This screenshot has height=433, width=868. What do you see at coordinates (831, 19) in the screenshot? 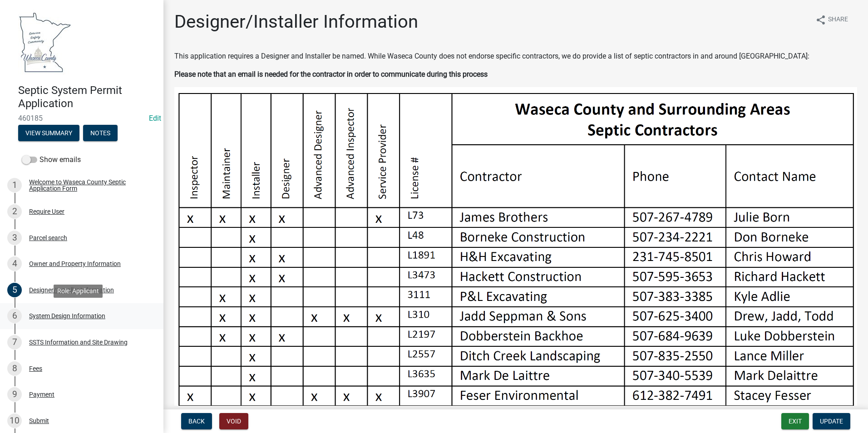
I see `button: shareShare` at bounding box center [831, 19].